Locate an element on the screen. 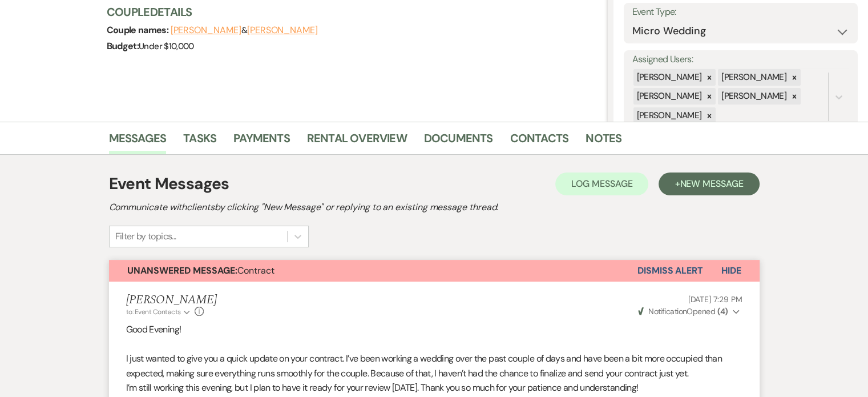 The image size is (868, 397). h3: Couple Details is located at coordinates (352, 12).